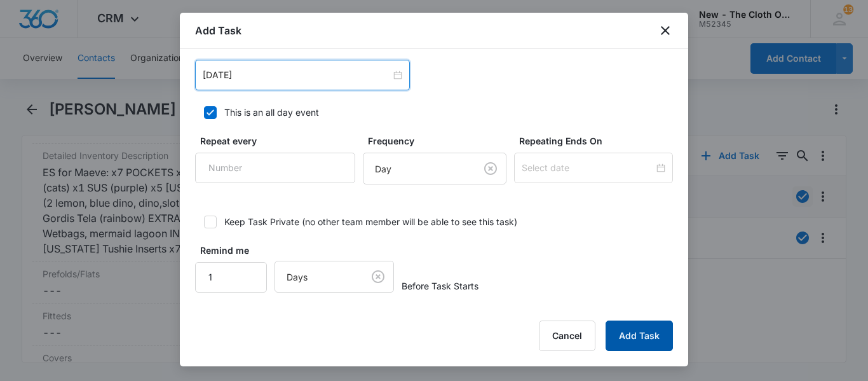  What do you see at coordinates (599, 141) in the screenshot?
I see `label: Repeating Ends On` at bounding box center [599, 141].